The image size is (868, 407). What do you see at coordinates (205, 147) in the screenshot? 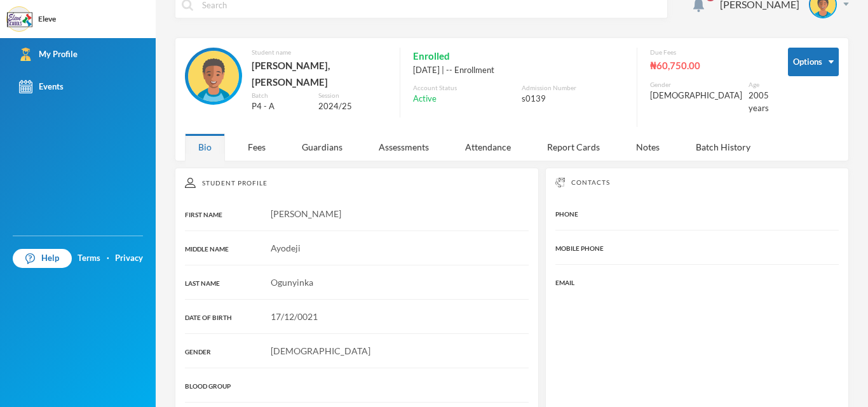
I see `div: Bio` at bounding box center [205, 147].